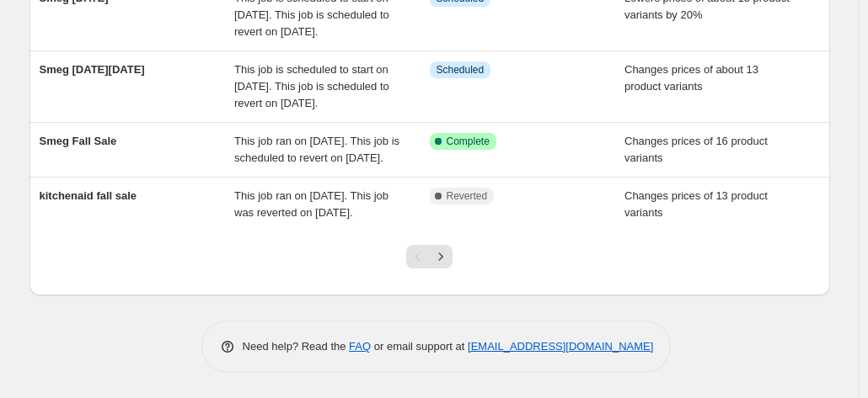  What do you see at coordinates (441, 257) in the screenshot?
I see `button: Next` at bounding box center [441, 257].